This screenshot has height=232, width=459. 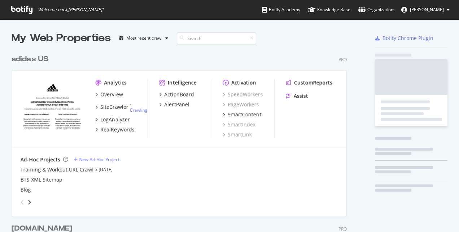 What do you see at coordinates (30, 59) in the screenshot?
I see `div: adidas US` at bounding box center [30, 59].